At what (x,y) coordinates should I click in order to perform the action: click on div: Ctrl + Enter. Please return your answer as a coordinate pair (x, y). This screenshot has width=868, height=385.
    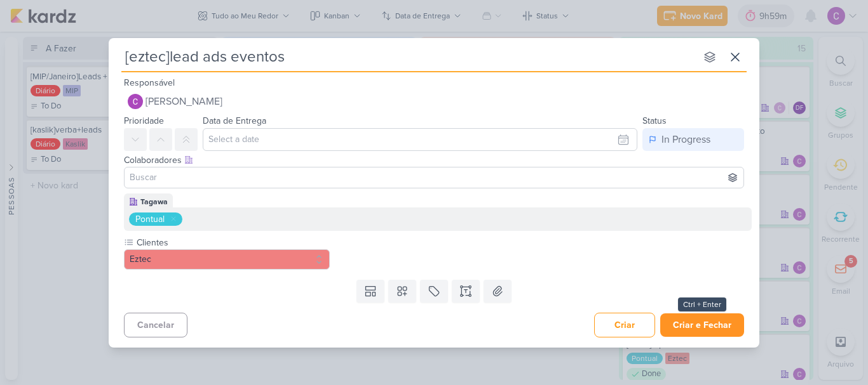
    Looking at the image, I should click on (702, 305).